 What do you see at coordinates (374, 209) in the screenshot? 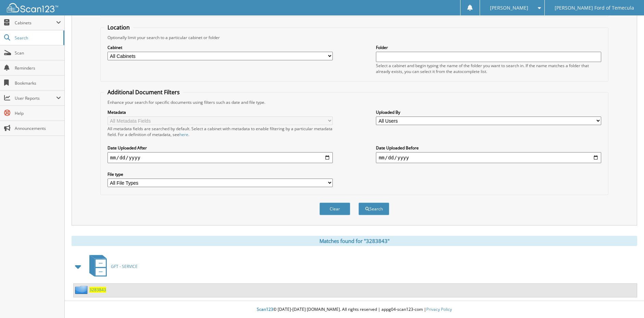
I see `button: Search` at bounding box center [374, 209].